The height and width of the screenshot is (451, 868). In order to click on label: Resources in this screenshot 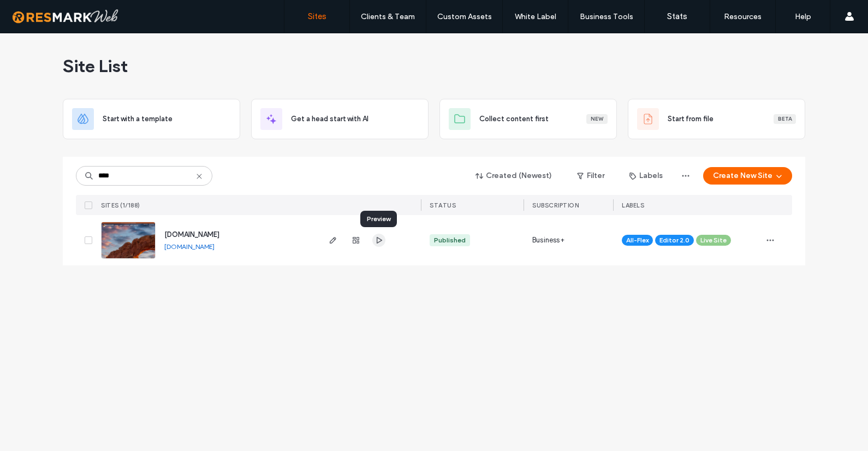, I will do `click(742, 17)`.